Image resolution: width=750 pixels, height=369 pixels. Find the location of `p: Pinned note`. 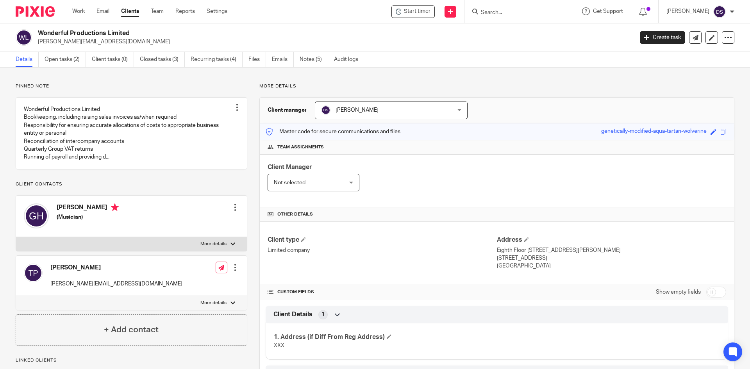

p: Pinned note is located at coordinates (131, 86).